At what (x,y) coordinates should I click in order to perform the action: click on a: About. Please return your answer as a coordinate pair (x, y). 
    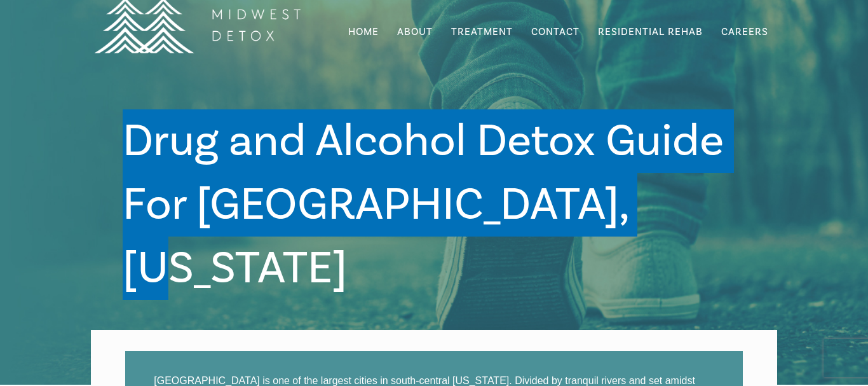
    Looking at the image, I should click on (415, 32).